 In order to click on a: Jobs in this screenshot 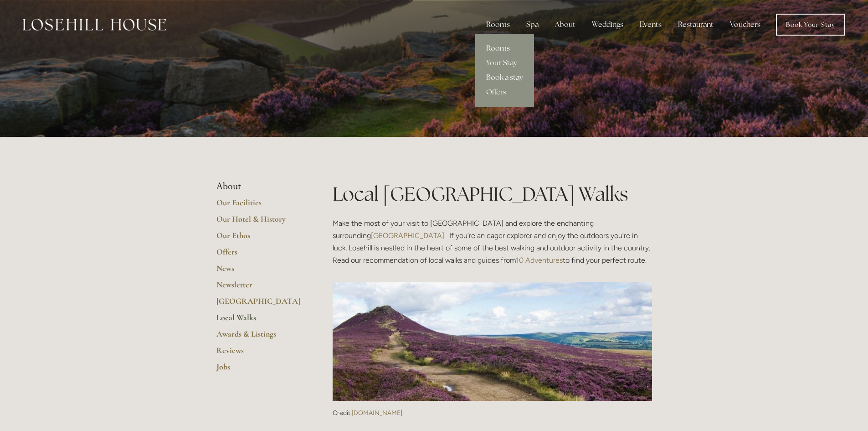, I will do `click(260, 369)`.